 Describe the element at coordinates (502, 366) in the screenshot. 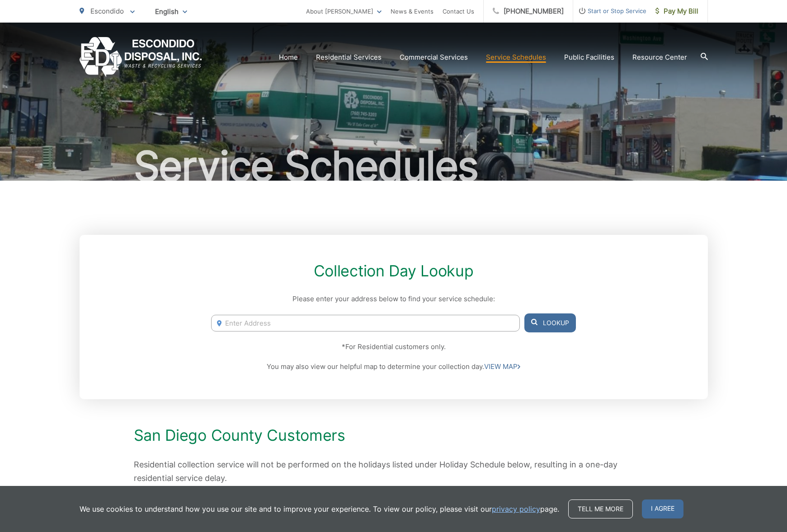

I see `a: VIEW MAP` at that location.